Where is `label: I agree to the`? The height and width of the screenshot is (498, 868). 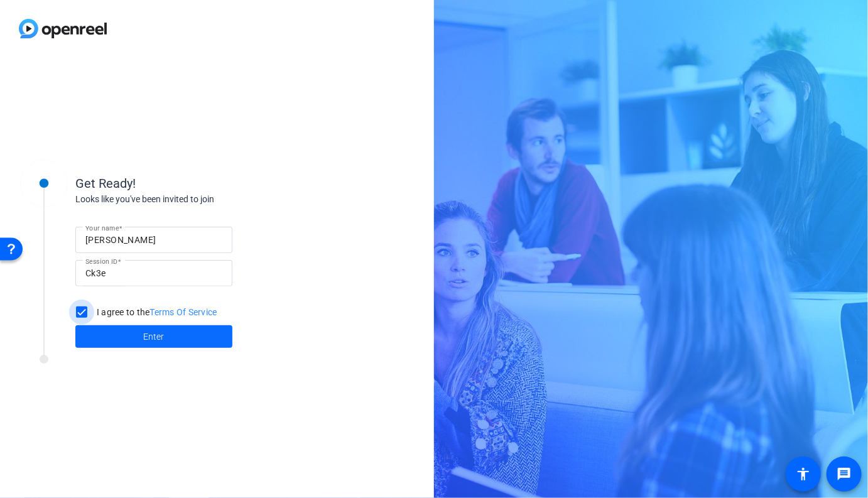 label: I agree to the is located at coordinates (156, 312).